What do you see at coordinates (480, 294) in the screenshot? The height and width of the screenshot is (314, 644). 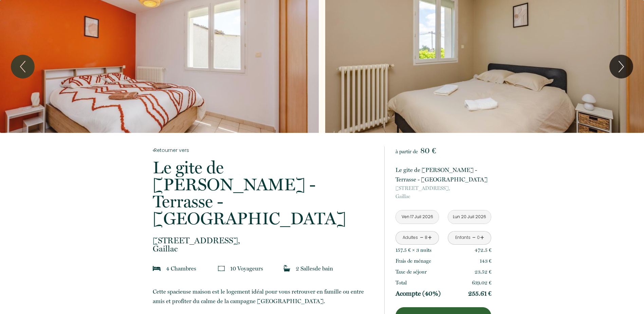 I see `p: 255.61 €` at bounding box center [480, 294].